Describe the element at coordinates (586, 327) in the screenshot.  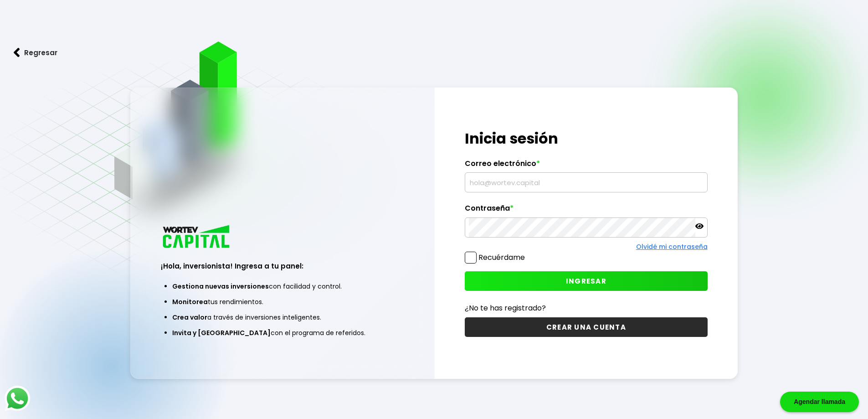
I see `button: CREAR UNA CUENTA` at that location.